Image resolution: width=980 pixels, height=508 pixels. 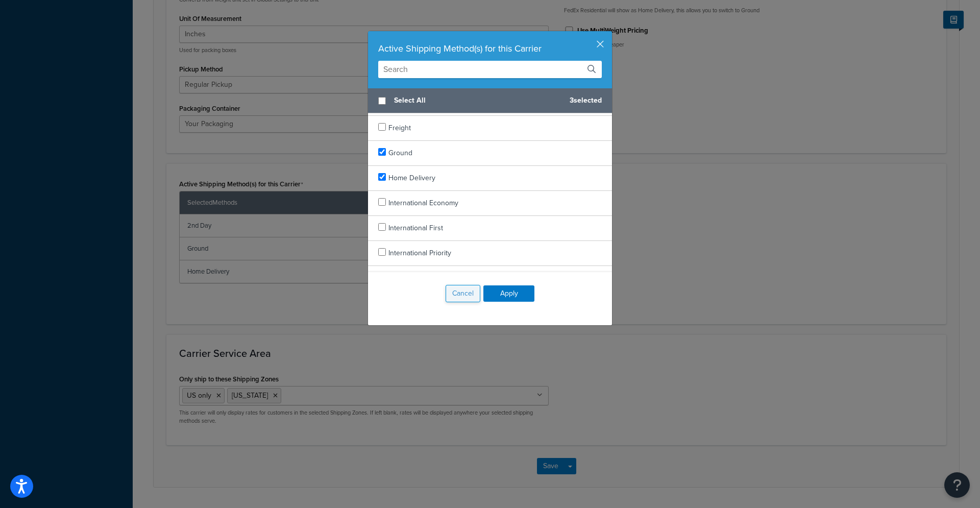 What do you see at coordinates (490, 70) in the screenshot?
I see `input: Search` at bounding box center [490, 70].